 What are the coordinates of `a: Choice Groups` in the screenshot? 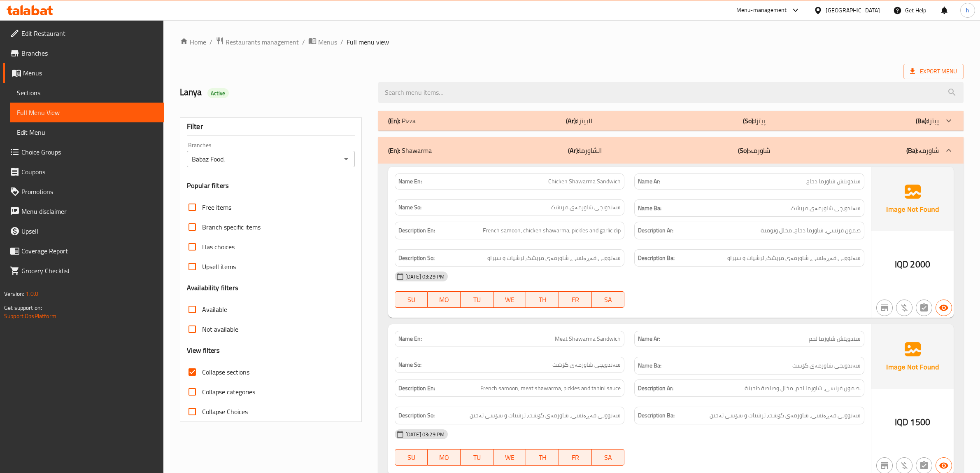 It's located at (84, 152).